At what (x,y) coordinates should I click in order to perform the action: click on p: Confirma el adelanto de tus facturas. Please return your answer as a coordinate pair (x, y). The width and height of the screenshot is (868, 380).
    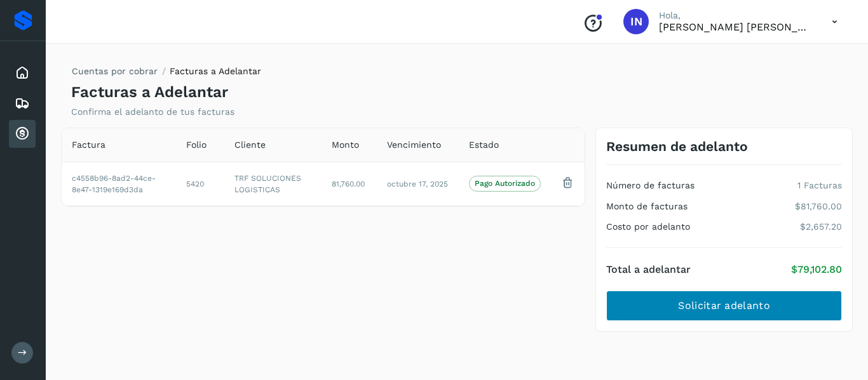
    Looking at the image, I should click on (153, 112).